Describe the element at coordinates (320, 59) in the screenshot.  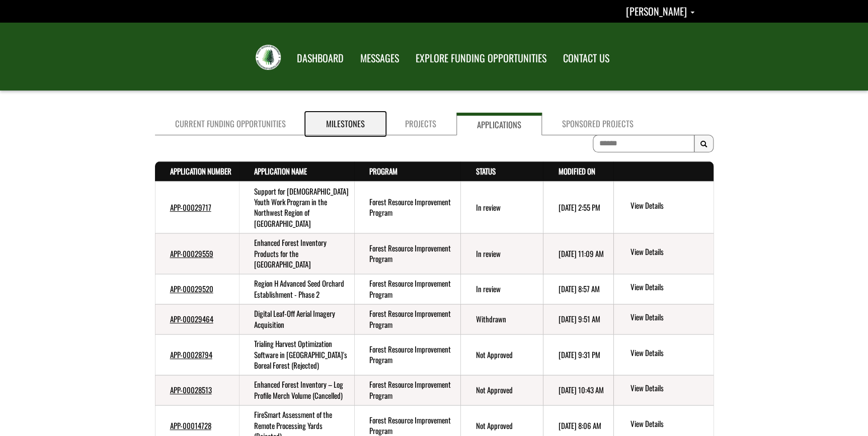
I see `a: DASHBOARD` at that location.